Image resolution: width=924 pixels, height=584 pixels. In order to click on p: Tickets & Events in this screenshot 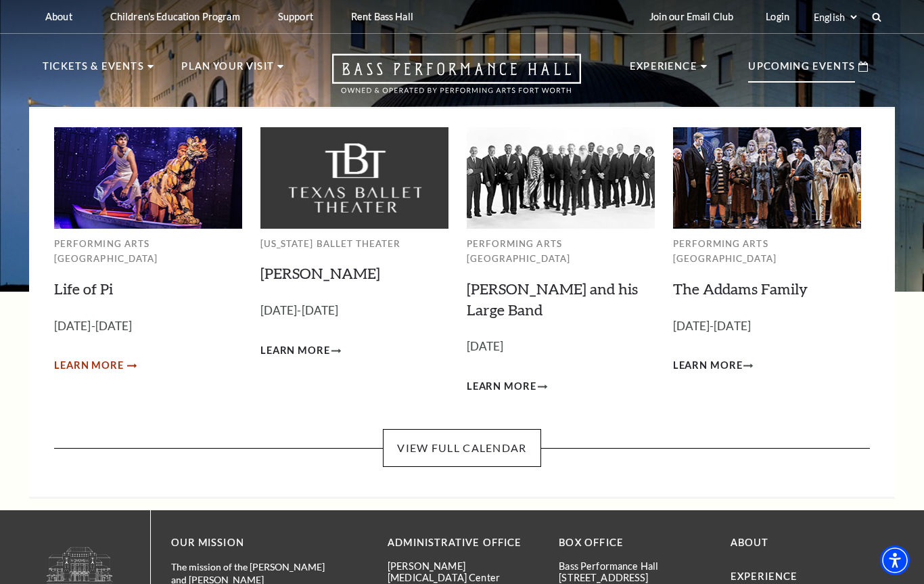, I will do `click(93, 70)`.